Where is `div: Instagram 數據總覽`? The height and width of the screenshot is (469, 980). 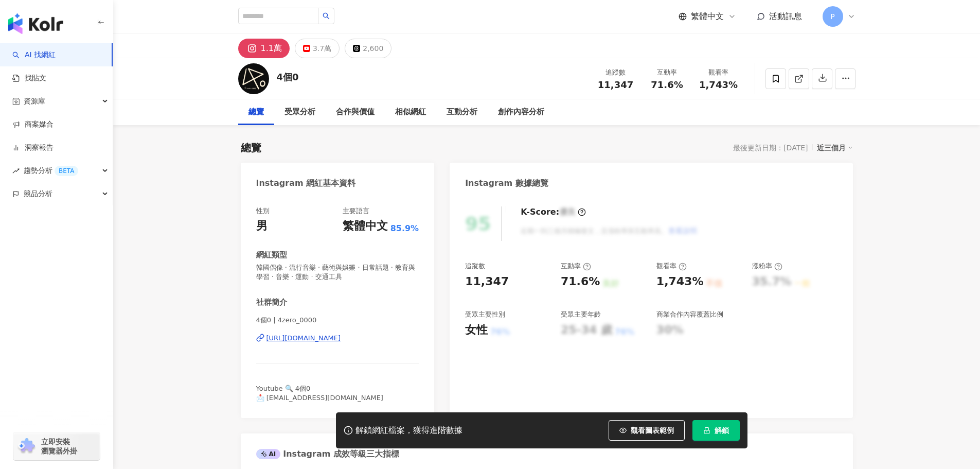 div: Instagram 數據總覽 is located at coordinates (507, 183).